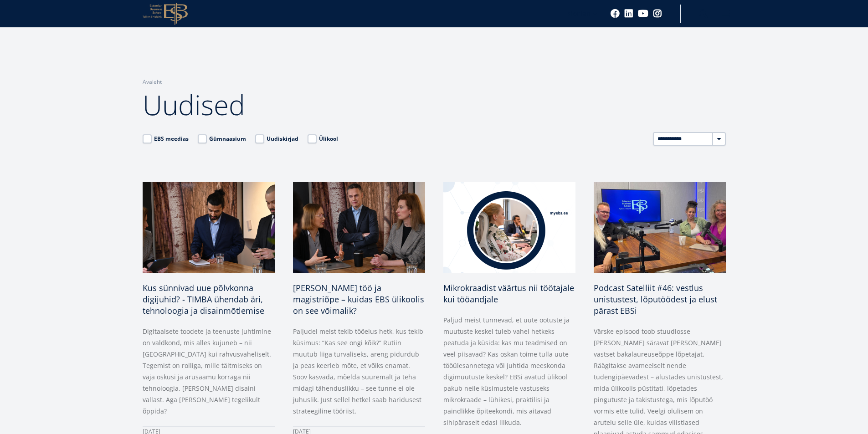 This screenshot has height=434, width=868. I want to click on p: Paljudel meist tekib tööelus hetk, kus tekib küsimus: “Kas see ongi kõik?” Rutiin muutub liiga tu..., so click(359, 371).